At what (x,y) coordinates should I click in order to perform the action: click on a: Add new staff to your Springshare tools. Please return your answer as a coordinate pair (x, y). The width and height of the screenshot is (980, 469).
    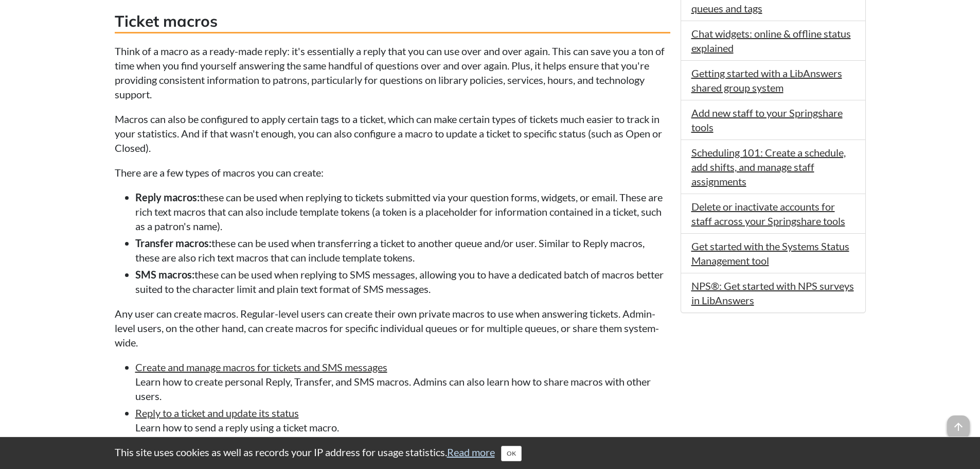
    Looking at the image, I should click on (767, 120).